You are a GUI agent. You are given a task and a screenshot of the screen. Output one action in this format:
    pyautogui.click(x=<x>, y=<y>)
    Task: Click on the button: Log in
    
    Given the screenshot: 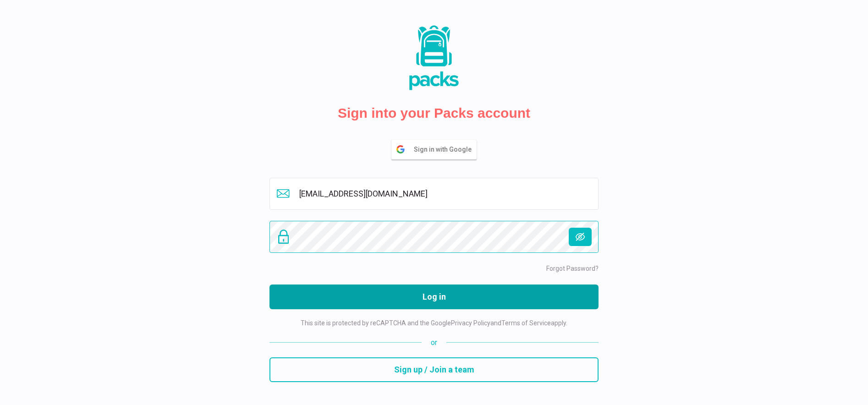 What is the action you would take?
    pyautogui.click(x=434, y=297)
    